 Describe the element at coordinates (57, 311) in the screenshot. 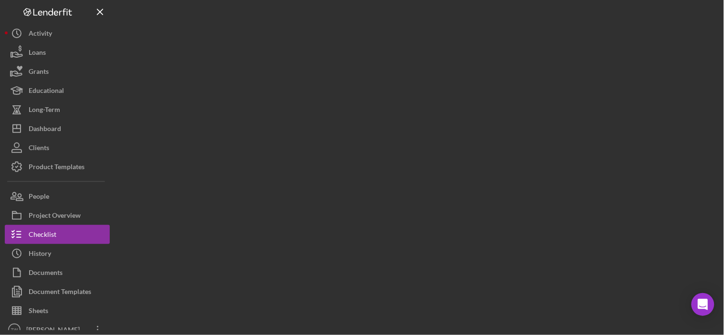

I see `a: Sheets` at that location.